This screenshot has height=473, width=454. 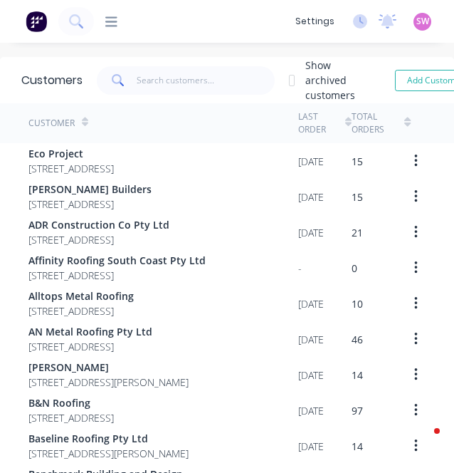 I want to click on span: B&N Roofing, so click(x=71, y=402).